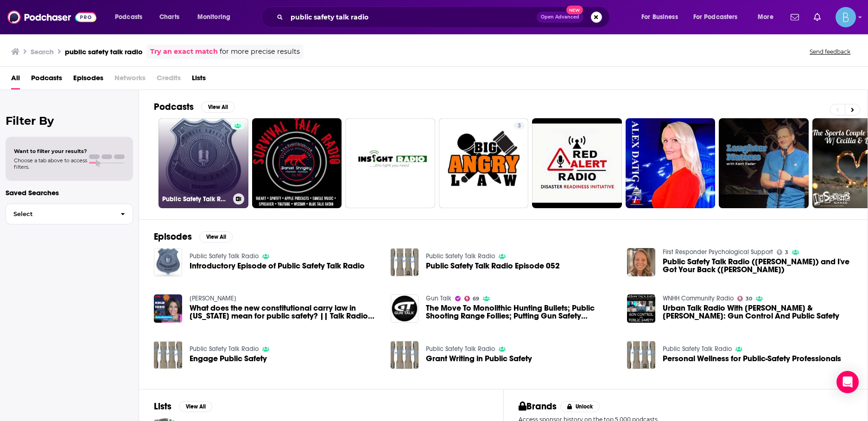  Describe the element at coordinates (199, 80) in the screenshot. I see `a: Lists` at that location.